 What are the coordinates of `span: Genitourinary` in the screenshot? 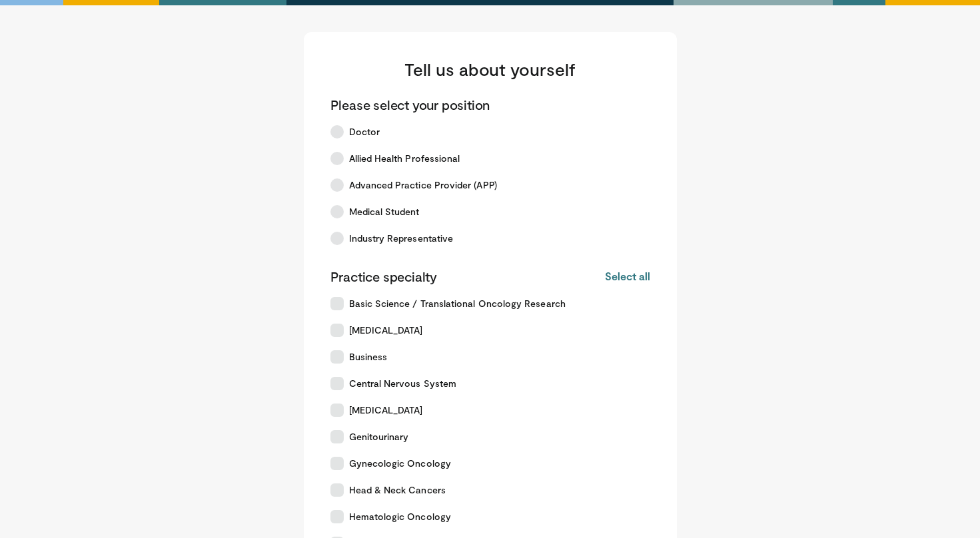 It's located at (379, 437).